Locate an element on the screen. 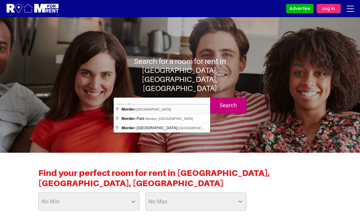 The height and width of the screenshot is (219, 360). input: Search is located at coordinates (228, 106).